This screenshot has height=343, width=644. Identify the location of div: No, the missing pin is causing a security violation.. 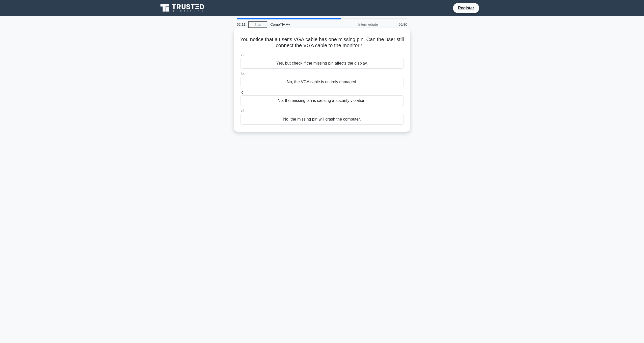
(322, 101).